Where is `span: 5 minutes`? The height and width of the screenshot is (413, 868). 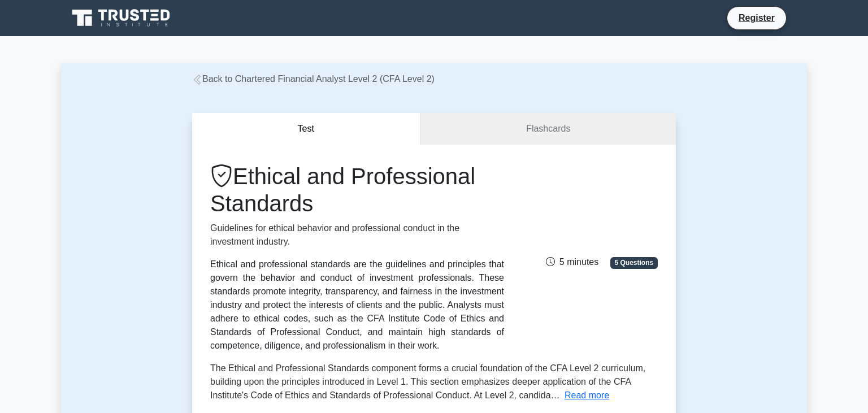 span: 5 minutes is located at coordinates (572, 261).